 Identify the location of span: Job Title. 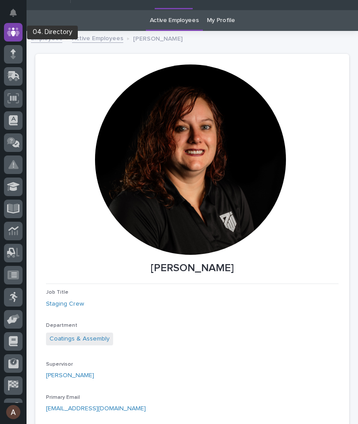
(57, 292).